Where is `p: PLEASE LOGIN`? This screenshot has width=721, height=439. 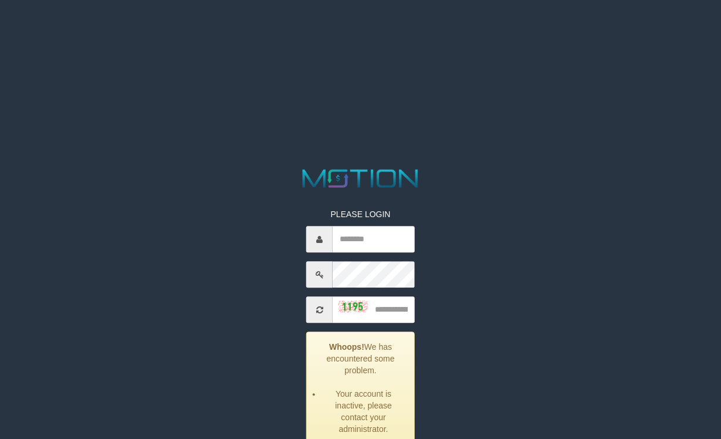 p: PLEASE LOGIN is located at coordinates (360, 215).